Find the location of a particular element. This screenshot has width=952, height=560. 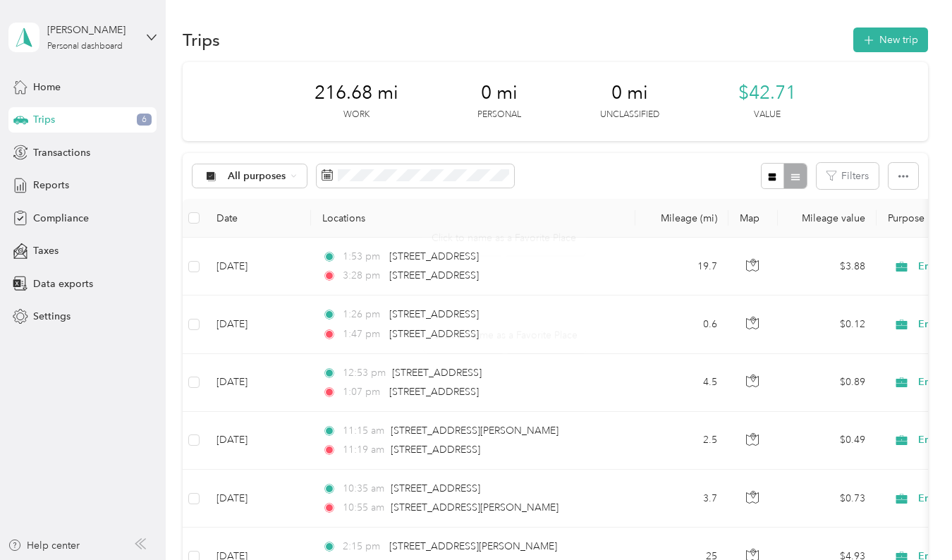

span: 216.68 mi is located at coordinates (356, 93).